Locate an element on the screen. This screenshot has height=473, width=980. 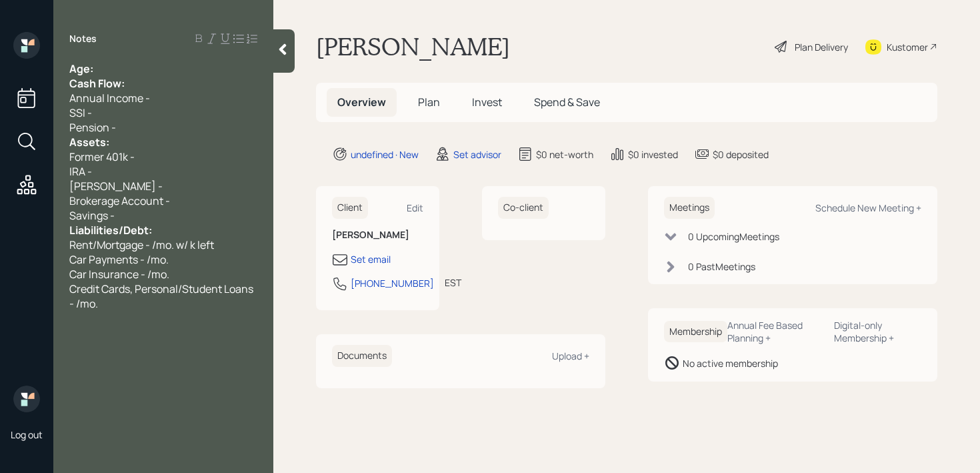
div: Kustomer is located at coordinates (907, 47).